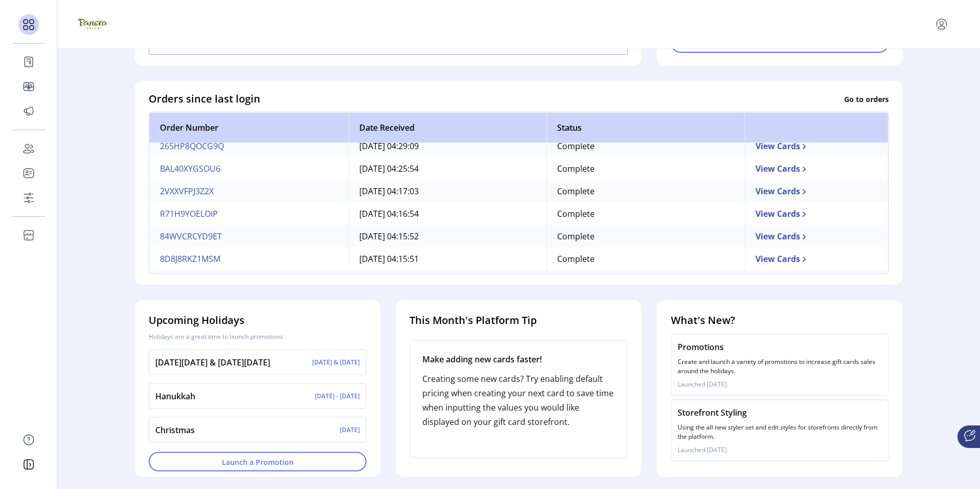  What do you see at coordinates (257, 461) in the screenshot?
I see `button: Launch a Promotion` at bounding box center [257, 461].